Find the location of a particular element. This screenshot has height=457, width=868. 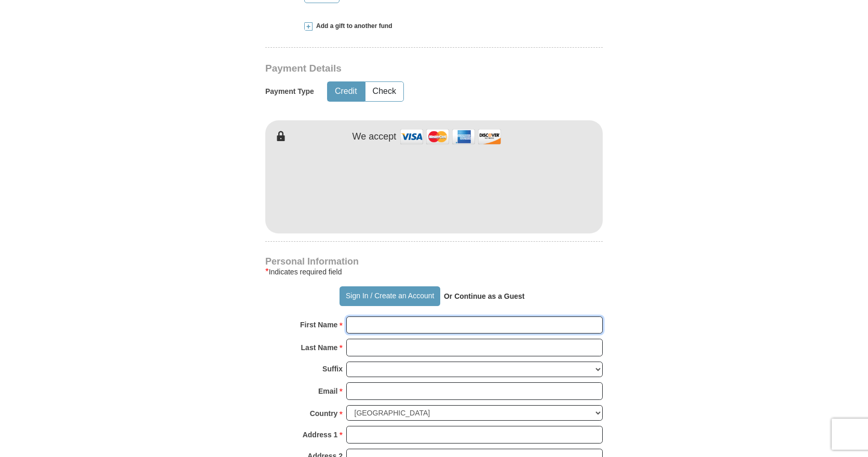

img: credit cards accepted is located at coordinates (450, 137).